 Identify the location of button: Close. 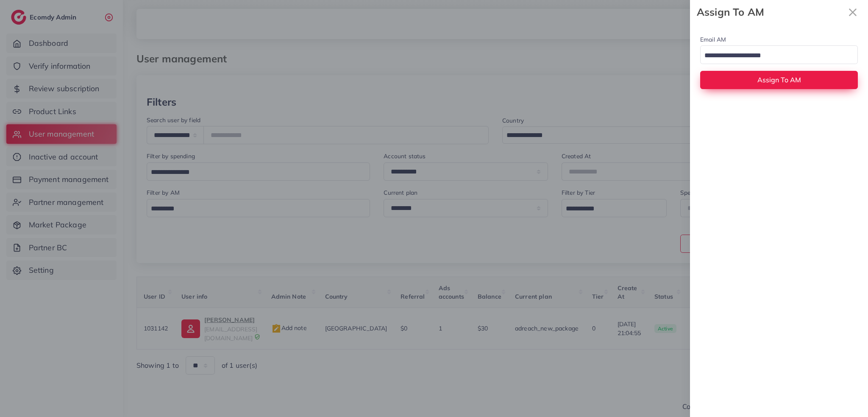
(854, 12).